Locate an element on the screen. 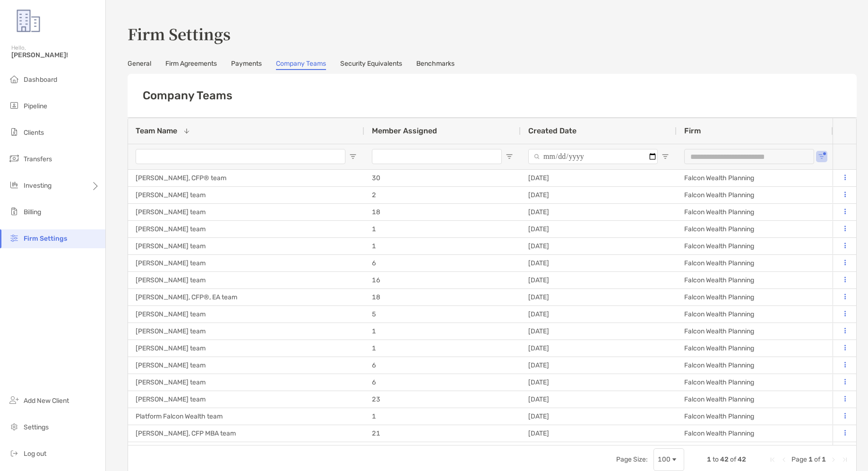 This screenshot has width=868, height=471. div: 21 is located at coordinates (443, 433).